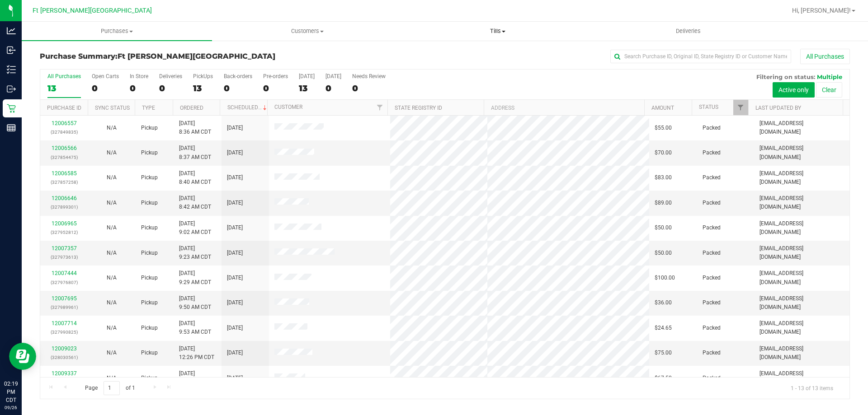  What do you see at coordinates (64, 348) in the screenshot?
I see `a: 12009023` at bounding box center [64, 348].